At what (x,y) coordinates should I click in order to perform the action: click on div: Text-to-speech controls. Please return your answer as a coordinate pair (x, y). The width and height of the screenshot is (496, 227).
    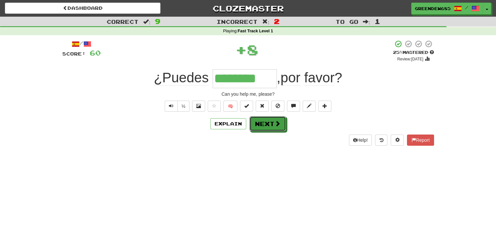
    Looking at the image, I should click on (176, 106).